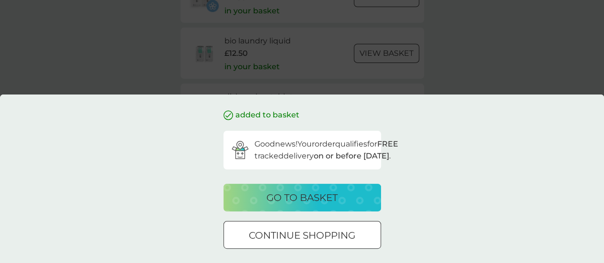 This screenshot has height=263, width=604. Describe the element at coordinates (387, 144) in the screenshot. I see `strong: FREE` at that location.